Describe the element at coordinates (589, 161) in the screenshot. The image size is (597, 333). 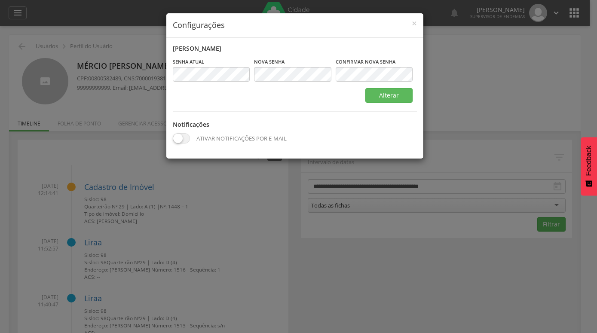
I see `span: Feedback` at that location.